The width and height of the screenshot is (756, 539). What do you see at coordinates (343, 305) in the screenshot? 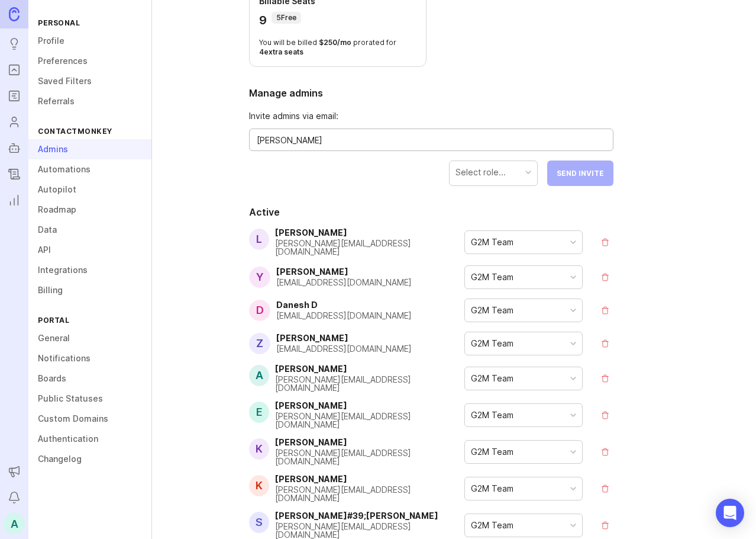
I see `div: Danesh D` at bounding box center [343, 305].